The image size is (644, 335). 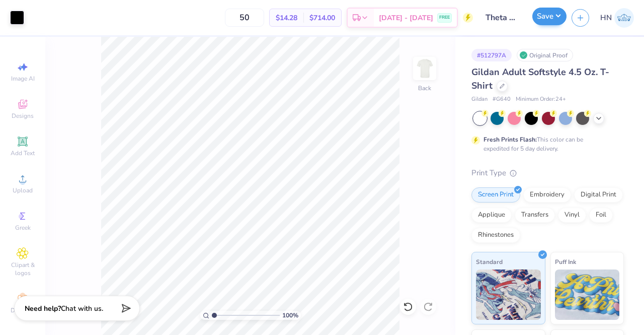 What do you see at coordinates (501, 99) in the screenshot?
I see `span: # G640` at bounding box center [501, 99].